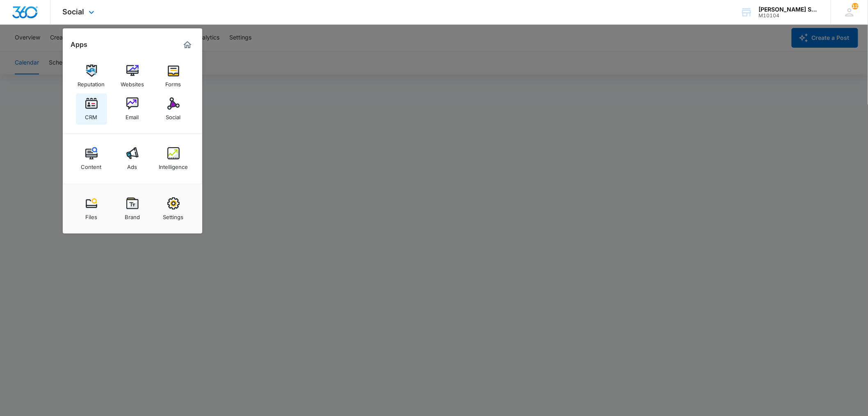 The image size is (868, 416). I want to click on div: Files, so click(91, 215).